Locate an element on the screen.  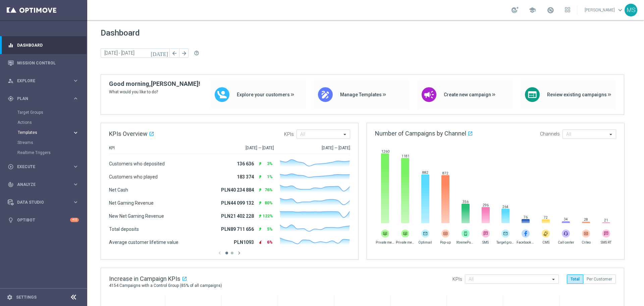
button: track_changes Analyze keyboard_arrow_right is located at coordinates (43, 185).